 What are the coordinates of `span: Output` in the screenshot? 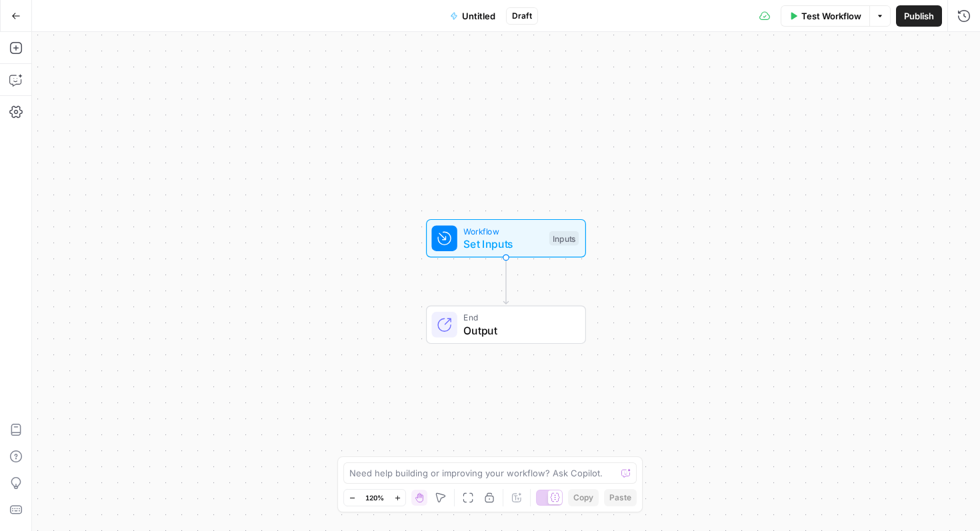 It's located at (517, 331).